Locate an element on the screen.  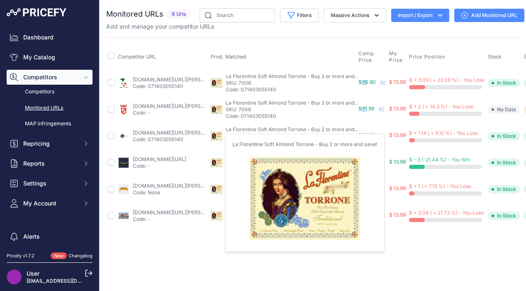
p: La Florentine Soft Almond Torrone - Buy 2 or more and save! is located at coordinates (305, 144).